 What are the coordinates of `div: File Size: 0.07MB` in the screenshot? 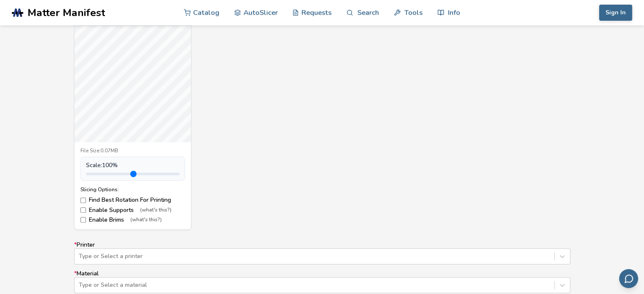 It's located at (133, 151).